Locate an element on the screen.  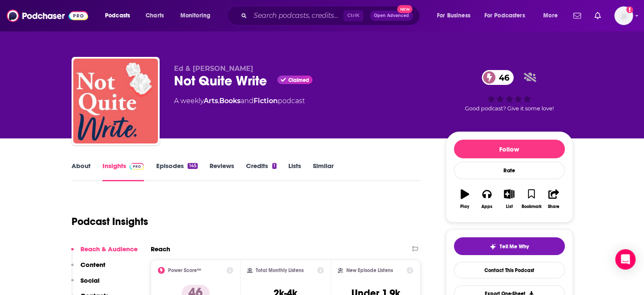
div: Share is located at coordinates (554, 206).